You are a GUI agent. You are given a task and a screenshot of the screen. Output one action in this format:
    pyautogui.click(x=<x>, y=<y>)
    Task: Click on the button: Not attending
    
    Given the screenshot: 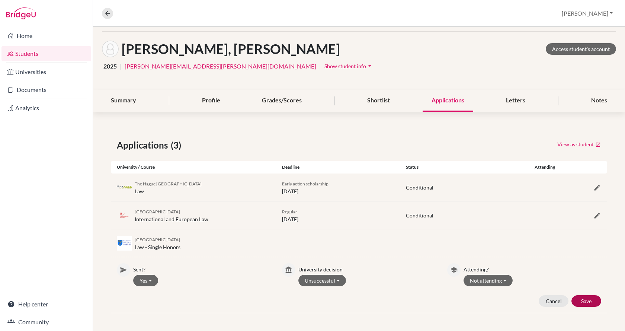 What is the action you would take?
    pyautogui.click(x=488, y=280)
    